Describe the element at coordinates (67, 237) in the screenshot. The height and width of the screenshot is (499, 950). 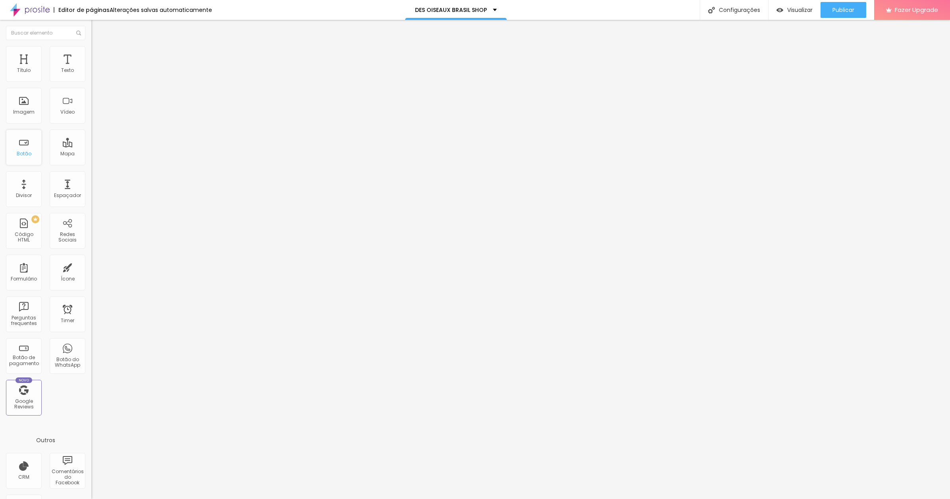
I see `div: Redes Sociais` at that location.